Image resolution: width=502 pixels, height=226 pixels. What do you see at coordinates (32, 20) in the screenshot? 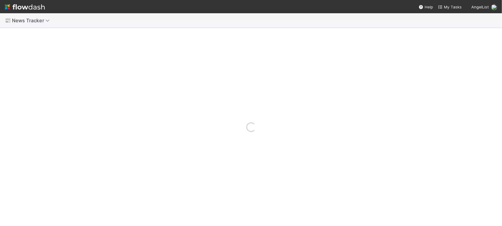
I see `span: News Tracker` at bounding box center [32, 20].